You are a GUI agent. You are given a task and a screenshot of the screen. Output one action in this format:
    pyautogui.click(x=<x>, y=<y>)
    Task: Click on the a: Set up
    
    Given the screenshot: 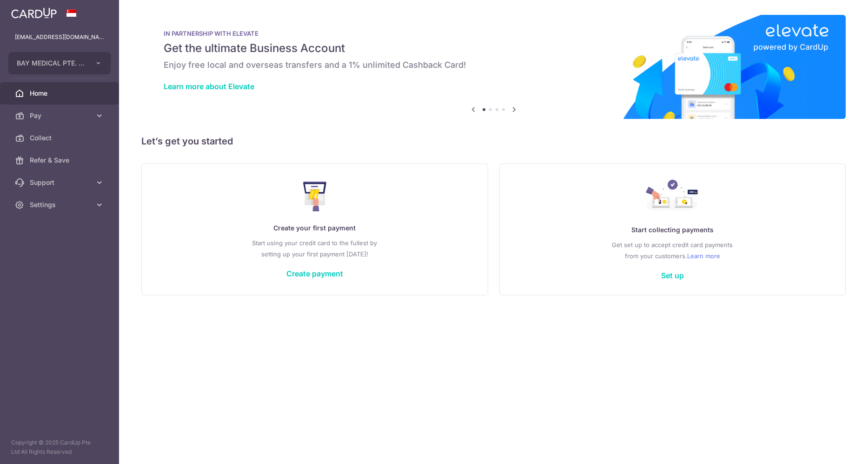 What is the action you would take?
    pyautogui.click(x=672, y=275)
    